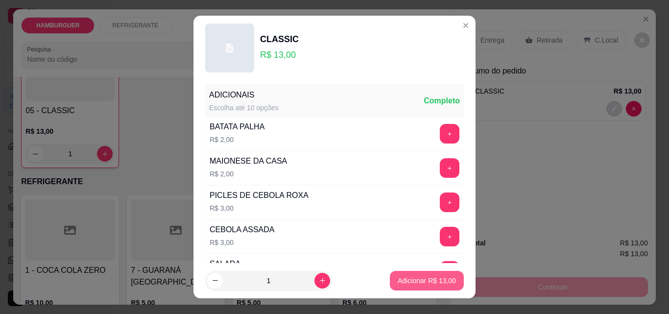 The image size is (669, 314). What do you see at coordinates (237, 127) in the screenshot?
I see `div: BATATA PALHA` at bounding box center [237, 127].